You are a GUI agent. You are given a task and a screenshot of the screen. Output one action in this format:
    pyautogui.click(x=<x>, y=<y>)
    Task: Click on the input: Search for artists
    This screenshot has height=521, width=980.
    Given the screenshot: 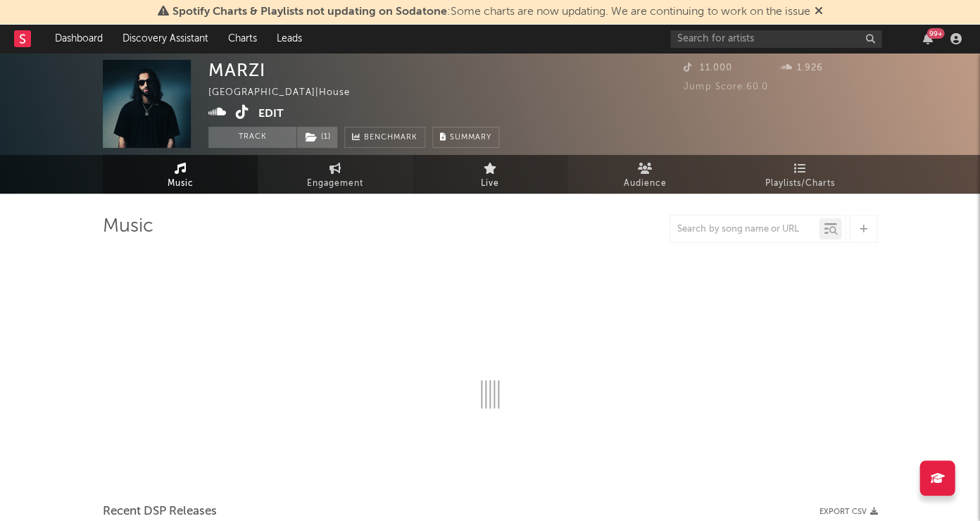 What is the action you would take?
    pyautogui.click(x=776, y=39)
    